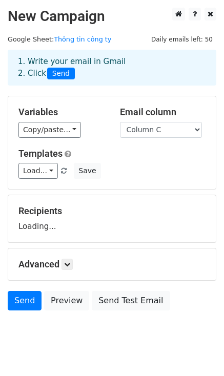  Describe the element at coordinates (182, 39) in the screenshot. I see `a: Daily emails left: 50` at that location.